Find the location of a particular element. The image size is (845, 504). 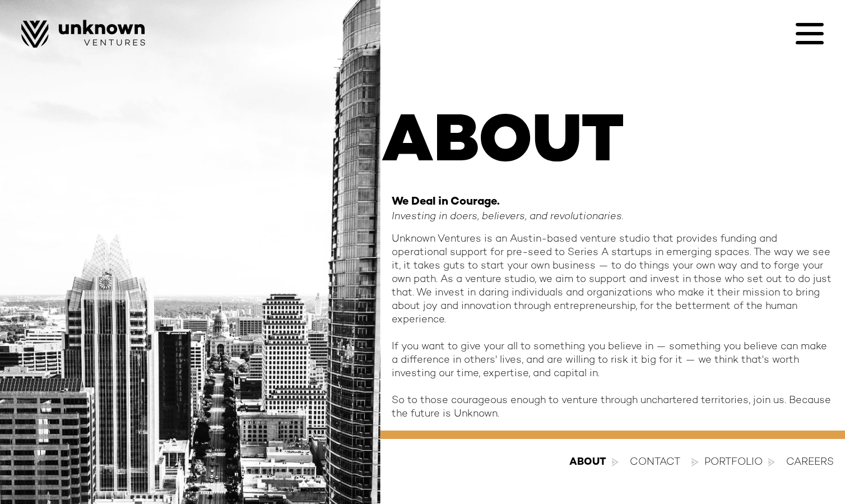

div: Portfolio is located at coordinates (733, 462).